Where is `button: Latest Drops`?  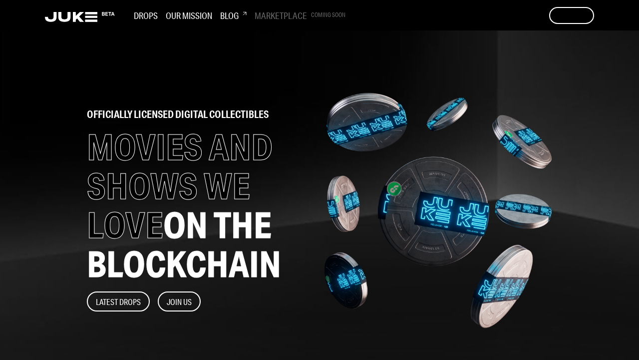
button: Latest Drops is located at coordinates (118, 301).